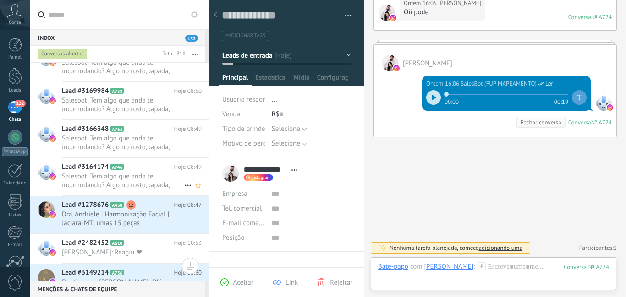 This screenshot has width=626, height=297. Describe the element at coordinates (242, 209) in the screenshot. I see `span: Tel. comercial` at that location.